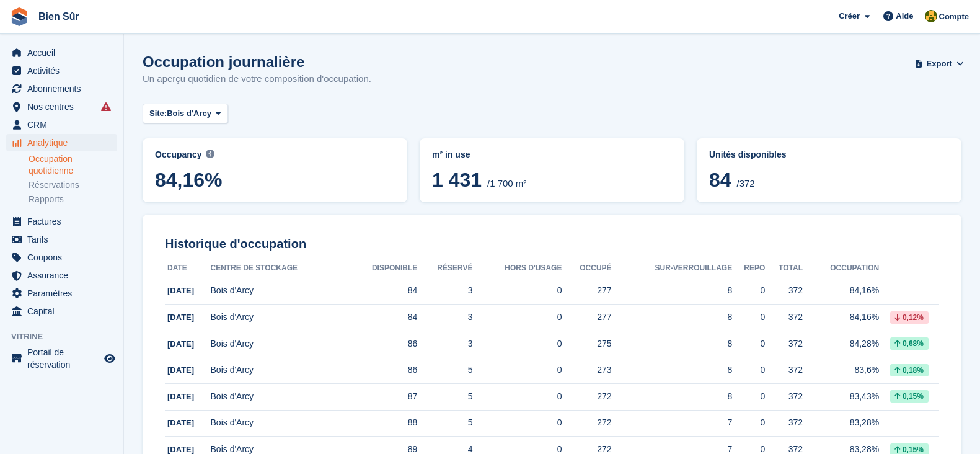  What do you see at coordinates (748, 155) in the screenshot?
I see `span: Unités disponibles` at bounding box center [748, 155].